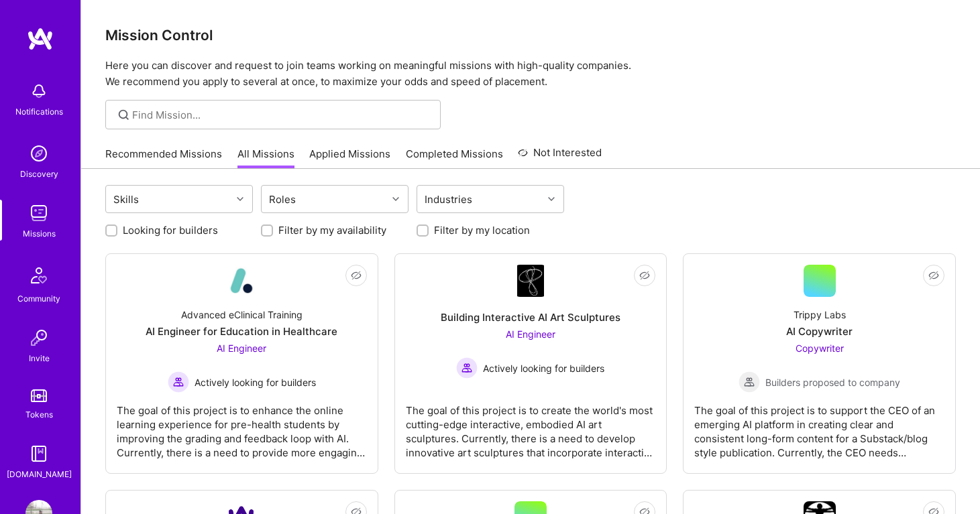  I want to click on img: discovery, so click(39, 154).